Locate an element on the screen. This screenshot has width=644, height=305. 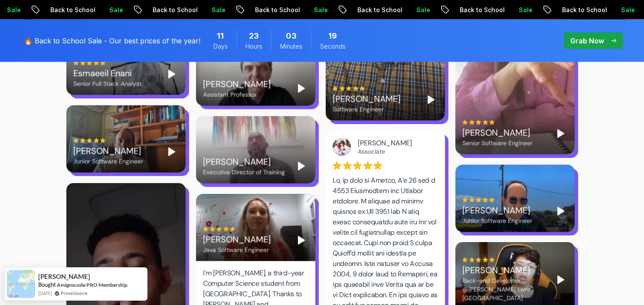
img: provesource social proof notification image is located at coordinates (21, 284).